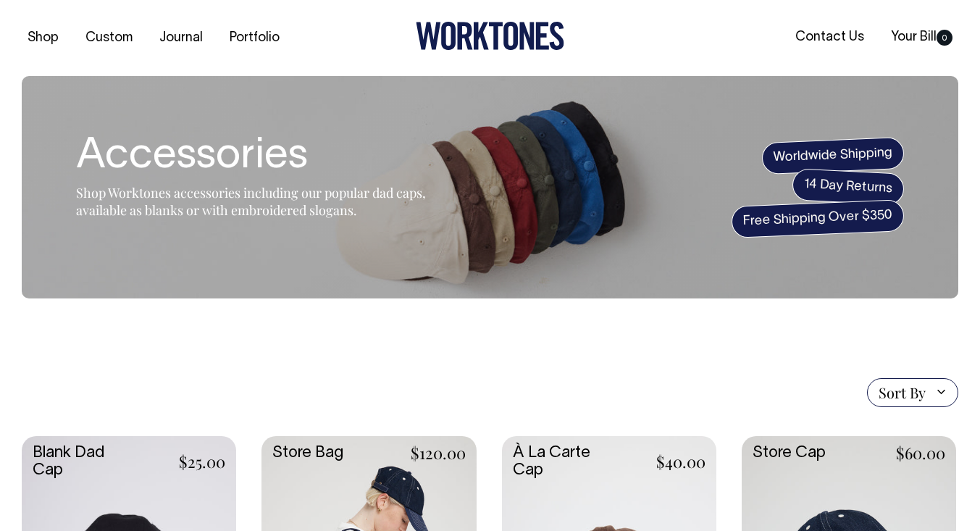 This screenshot has width=980, height=531. Describe the element at coordinates (43, 37) in the screenshot. I see `a: Shop` at that location.